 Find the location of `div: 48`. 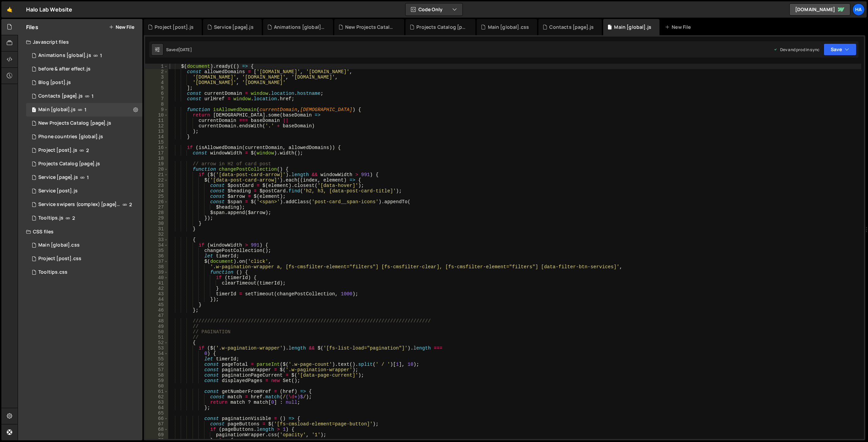

div: 48 is located at coordinates (157, 321).